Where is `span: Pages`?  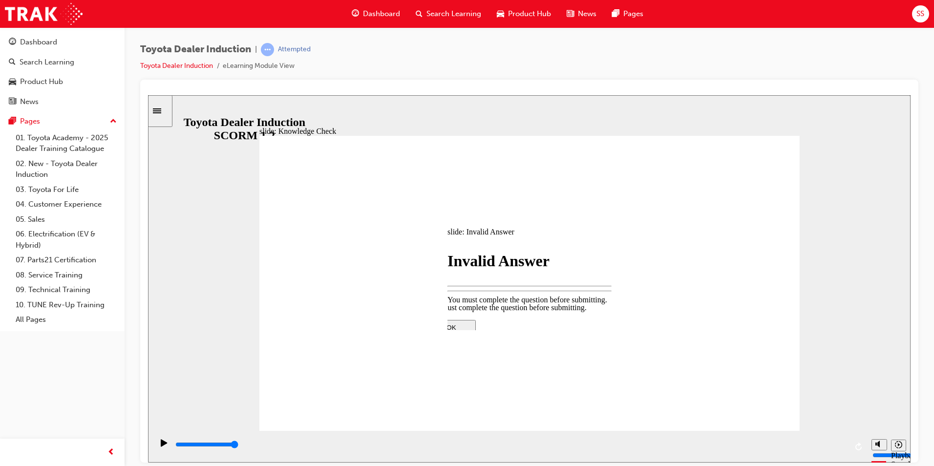
span: Pages is located at coordinates (633, 14).